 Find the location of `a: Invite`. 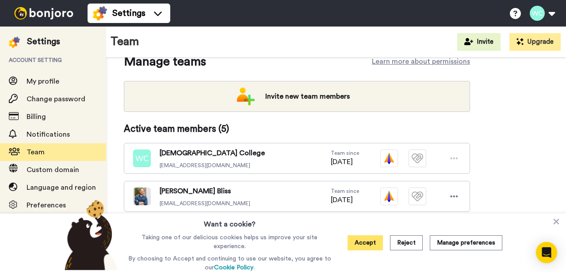

a: Invite is located at coordinates (479, 42).